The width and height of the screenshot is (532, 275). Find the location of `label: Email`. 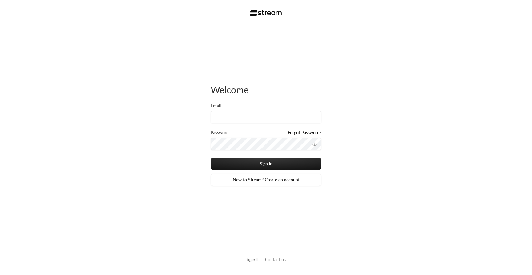

label: Email is located at coordinates (215, 106).